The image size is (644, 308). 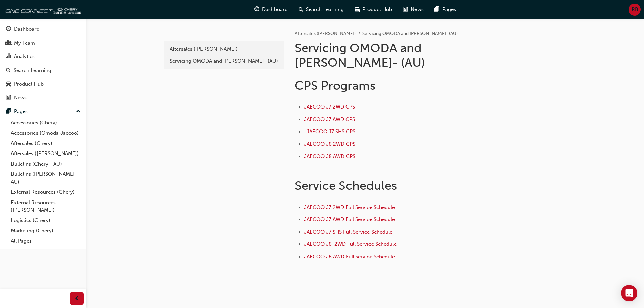 What do you see at coordinates (349, 232) in the screenshot?
I see `a: JAECOO J7 SHS Full Service Schedule` at bounding box center [349, 232].